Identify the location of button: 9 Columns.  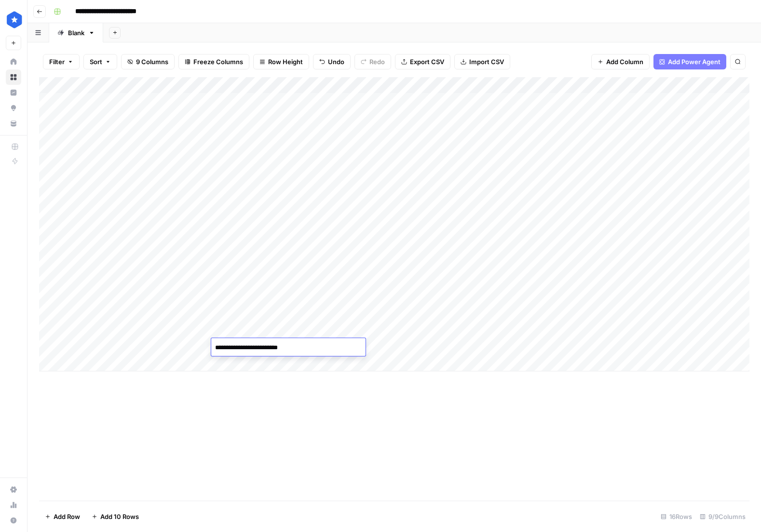
(148, 62).